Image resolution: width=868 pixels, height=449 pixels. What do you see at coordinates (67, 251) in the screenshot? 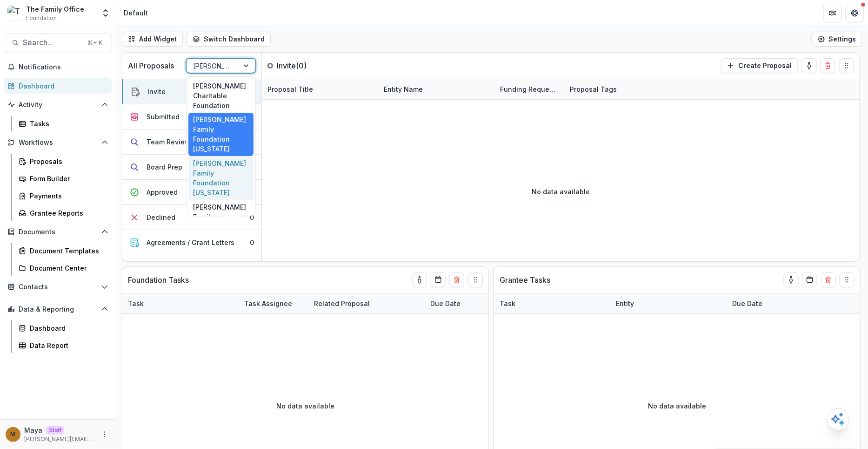
I see `div: Document Templates` at bounding box center [67, 251].